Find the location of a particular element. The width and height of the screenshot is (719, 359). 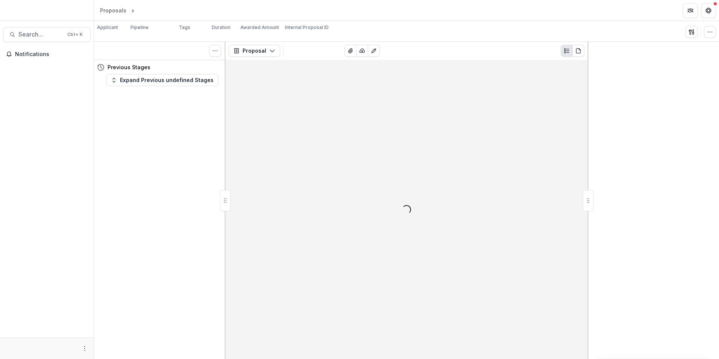

span: Notifications is located at coordinates (51, 54).